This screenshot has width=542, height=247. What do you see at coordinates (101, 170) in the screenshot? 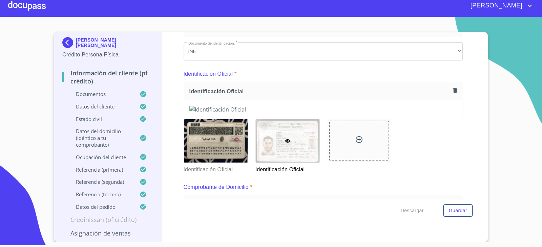
I see `p: Referencia (primera)` at bounding box center [101, 170].